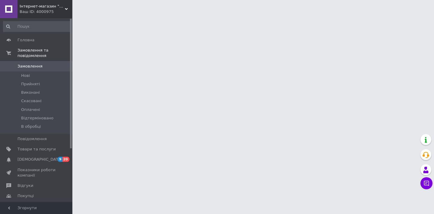  What do you see at coordinates (66, 159) in the screenshot?
I see `span: 20` at bounding box center [66, 159].